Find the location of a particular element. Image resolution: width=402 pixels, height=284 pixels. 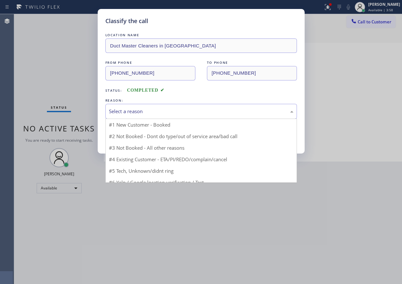

div: FROM PHONE is located at coordinates (150, 63).